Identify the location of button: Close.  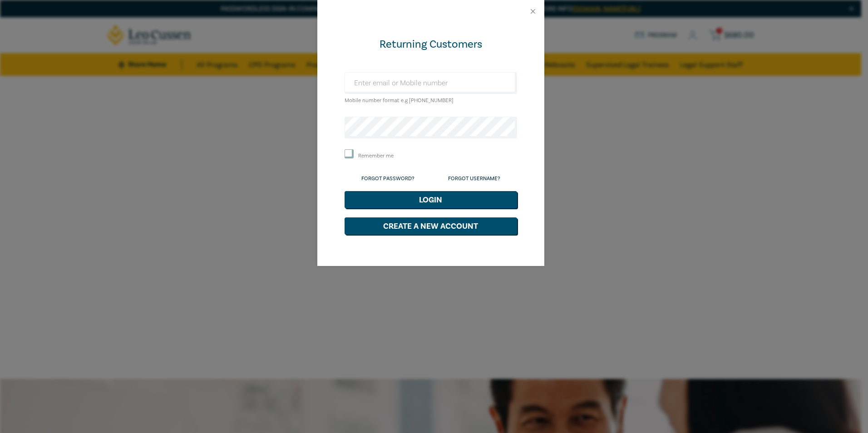
(534, 12).